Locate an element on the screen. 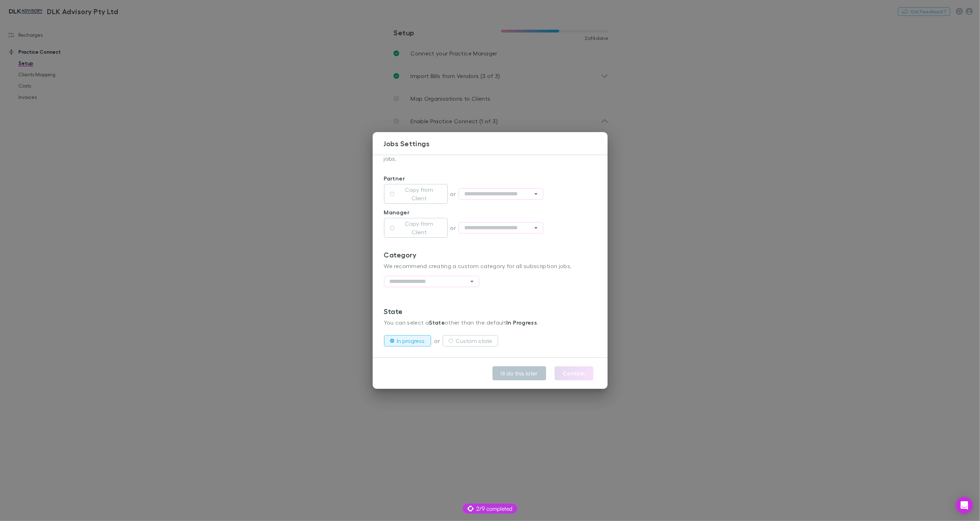 Image resolution: width=980 pixels, height=521 pixels. p: Partner is located at coordinates (490, 179).